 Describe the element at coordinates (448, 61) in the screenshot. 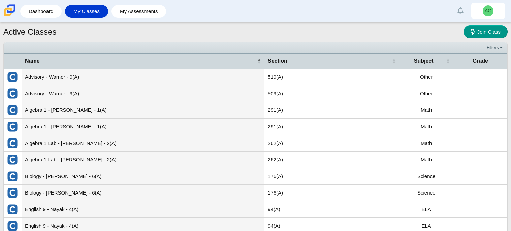

I see `span: Subject : Activate to sort` at that location.